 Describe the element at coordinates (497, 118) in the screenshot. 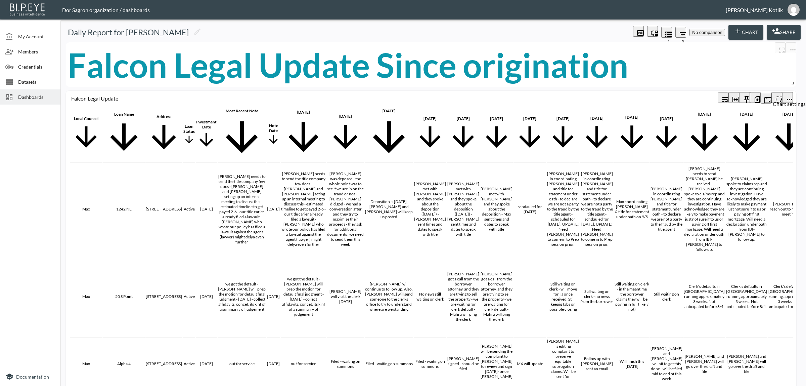

I see `div: 8/21/2025` at that location.